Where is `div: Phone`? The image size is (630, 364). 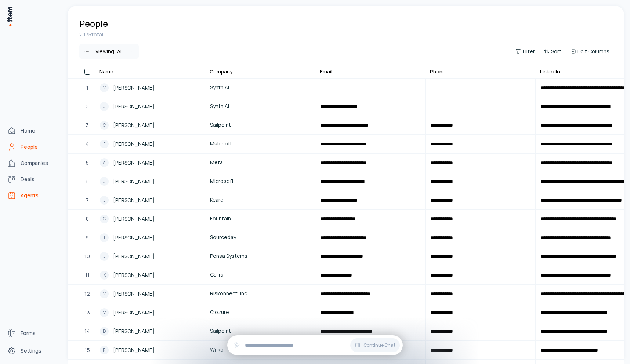 div: Phone is located at coordinates (438, 72).